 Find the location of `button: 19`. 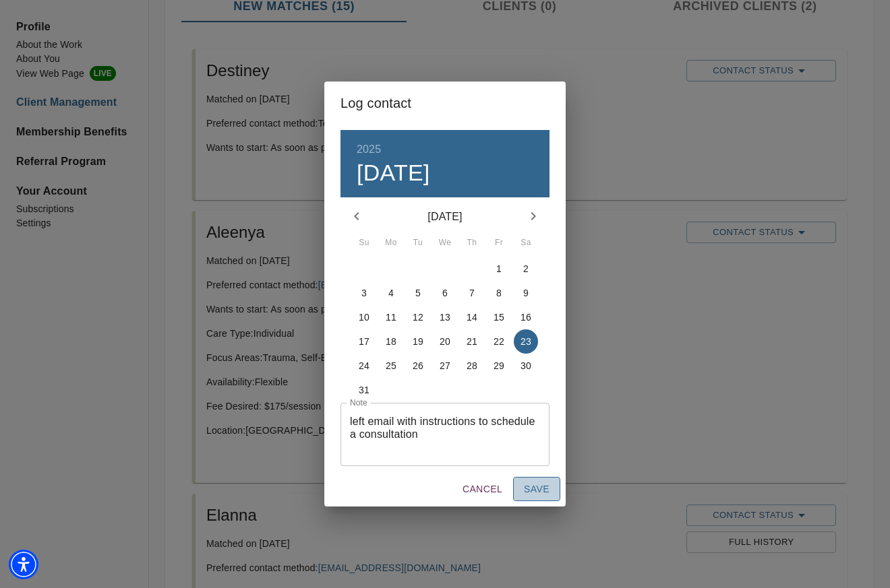

button: 19 is located at coordinates (418, 342).